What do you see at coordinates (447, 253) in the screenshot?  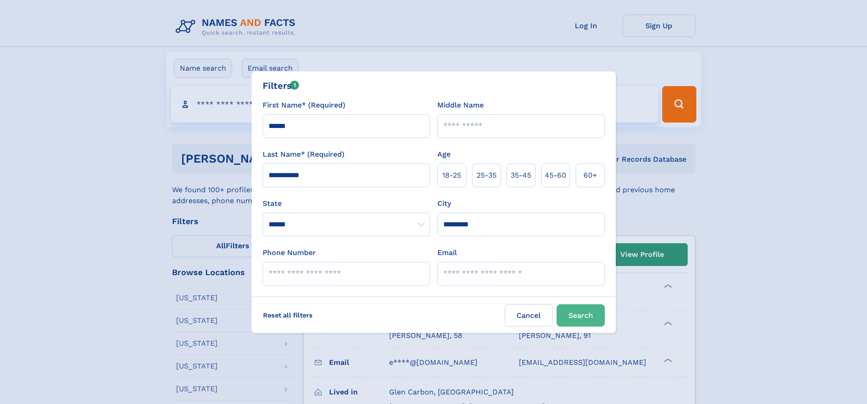 I see `label: Email` at bounding box center [447, 253].